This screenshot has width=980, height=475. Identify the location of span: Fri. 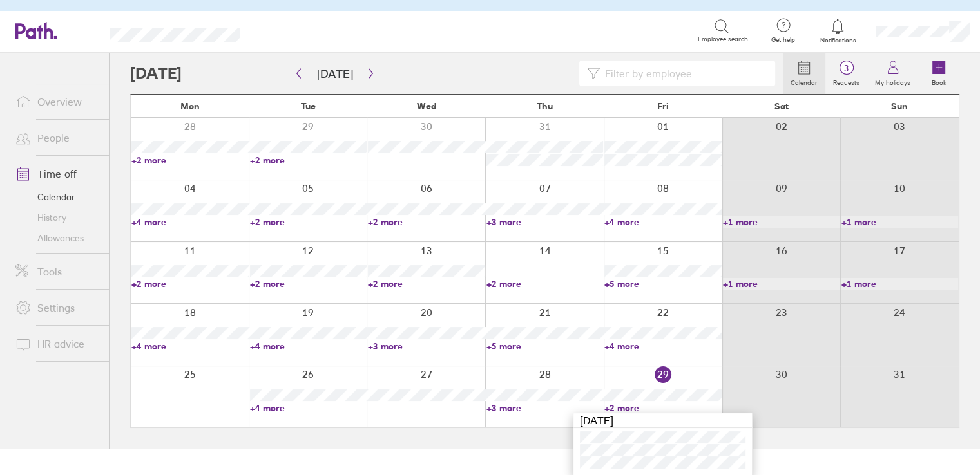
(663, 106).